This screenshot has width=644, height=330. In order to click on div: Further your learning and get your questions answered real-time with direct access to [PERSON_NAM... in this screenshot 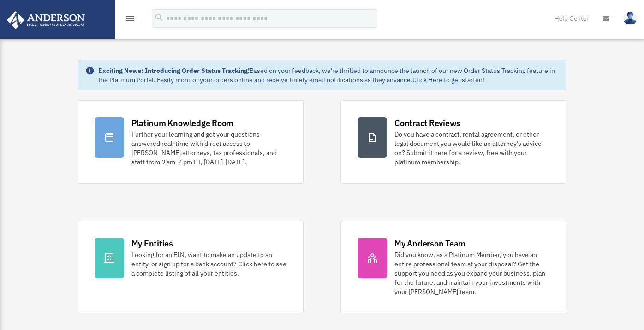, I will do `click(209, 148)`.